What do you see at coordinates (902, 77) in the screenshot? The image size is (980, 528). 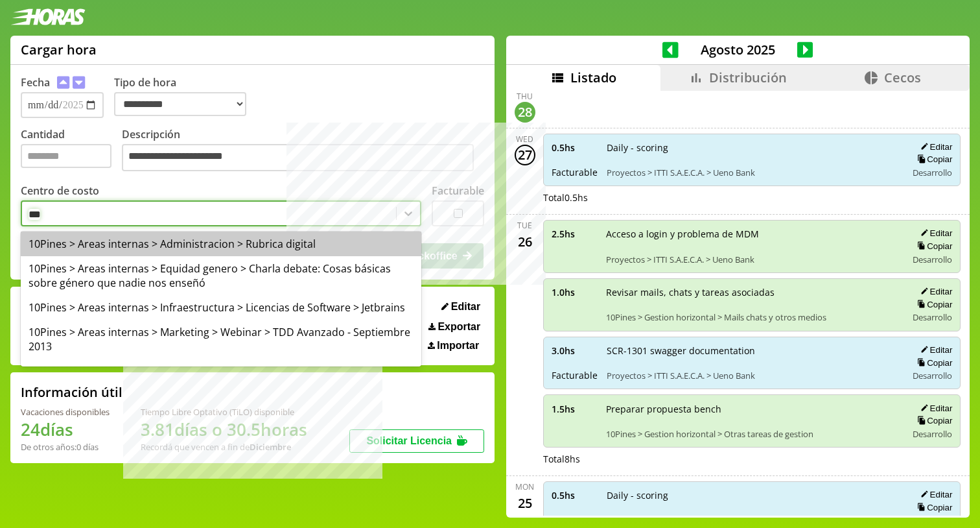 I see `span: Cecos` at bounding box center [902, 77].